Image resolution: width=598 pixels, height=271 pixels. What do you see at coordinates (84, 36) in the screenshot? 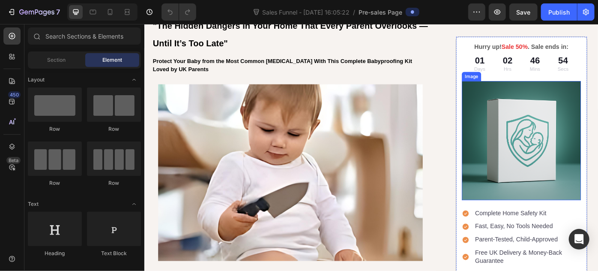
I see `input: Search Sections & Elements` at bounding box center [84, 36].